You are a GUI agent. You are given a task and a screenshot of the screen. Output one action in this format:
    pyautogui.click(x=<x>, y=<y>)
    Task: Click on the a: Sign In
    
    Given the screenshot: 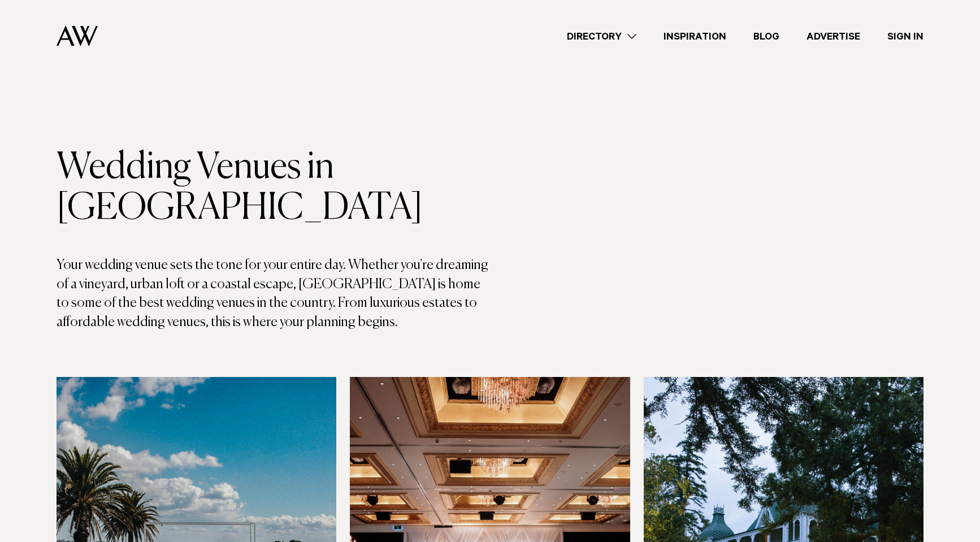 What is the action you would take?
    pyautogui.click(x=905, y=36)
    